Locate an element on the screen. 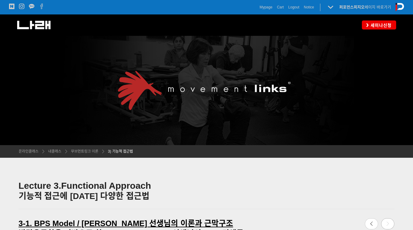 Image resolution: width=413 pixels, height=230 pixels. a: 무브먼트링크 이론 is located at coordinates (83, 151).